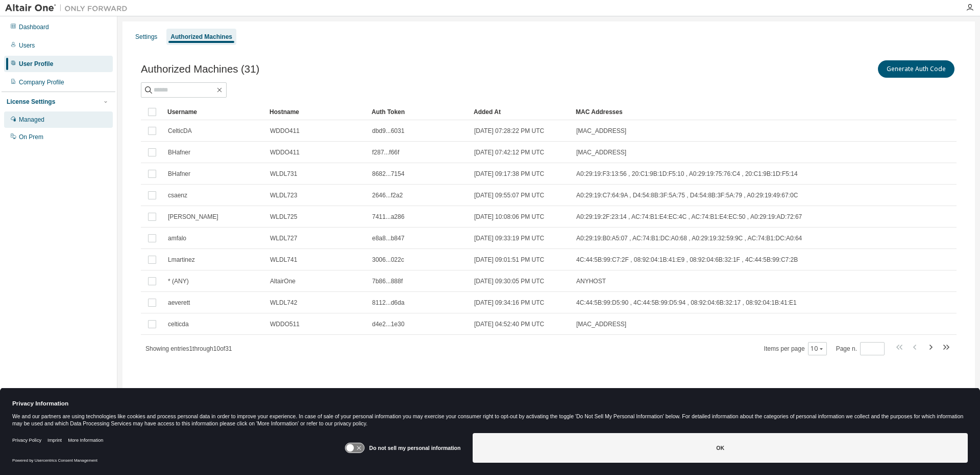 The image size is (980, 475). Describe the element at coordinates (520, 112) in the screenshot. I see `div: Added At` at that location.